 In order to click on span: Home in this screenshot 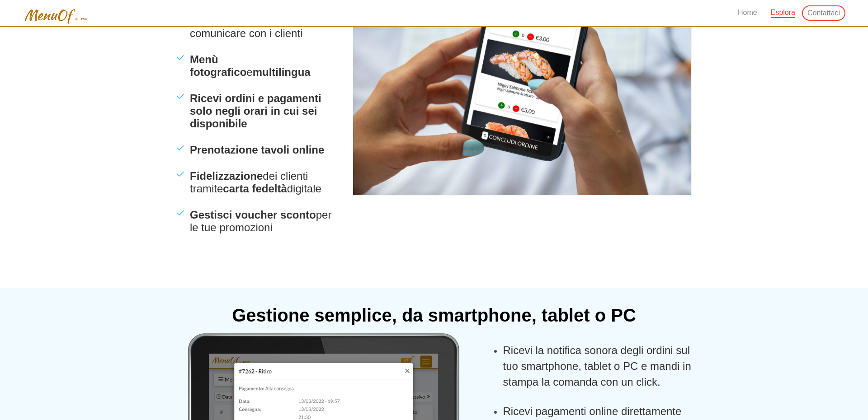, I will do `click(747, 13)`.